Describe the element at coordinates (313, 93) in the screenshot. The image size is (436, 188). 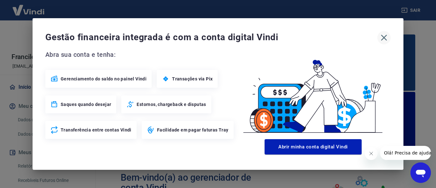
I see `img: Good Billing` at that location.